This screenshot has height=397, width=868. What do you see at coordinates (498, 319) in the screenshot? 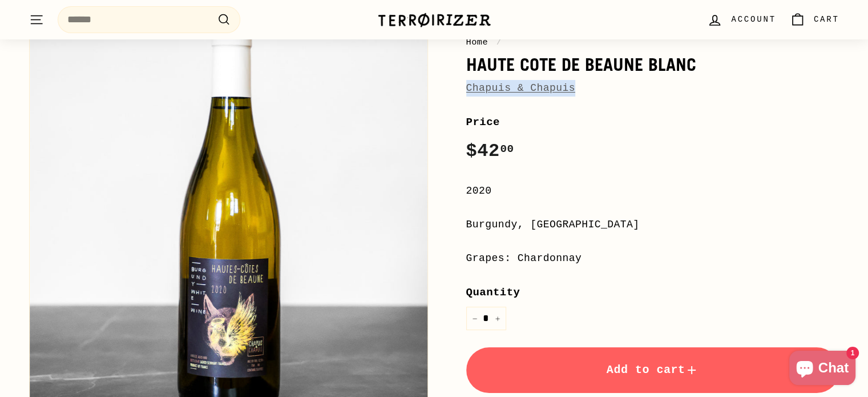
I see `button: Increase item quantity by one` at bounding box center [498, 319].